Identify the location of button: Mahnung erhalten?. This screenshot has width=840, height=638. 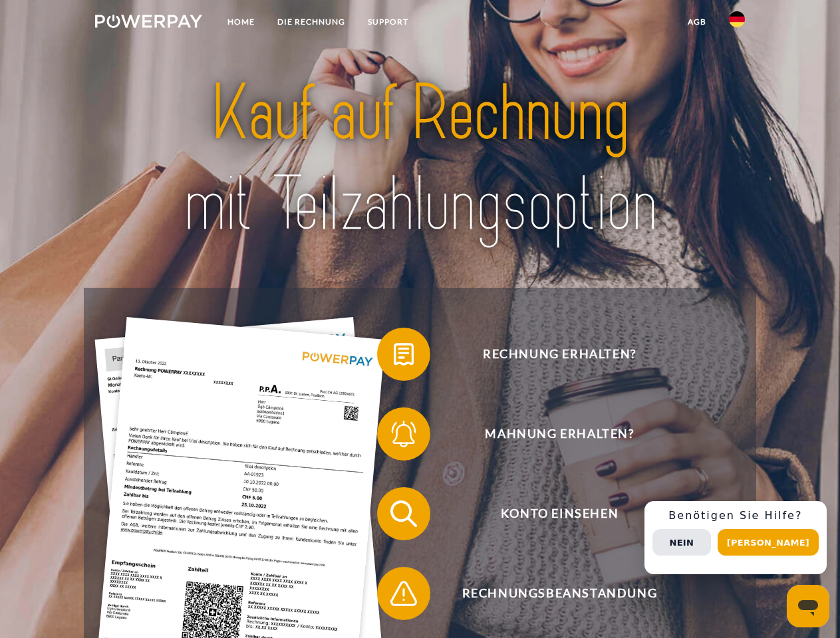
(550, 434).